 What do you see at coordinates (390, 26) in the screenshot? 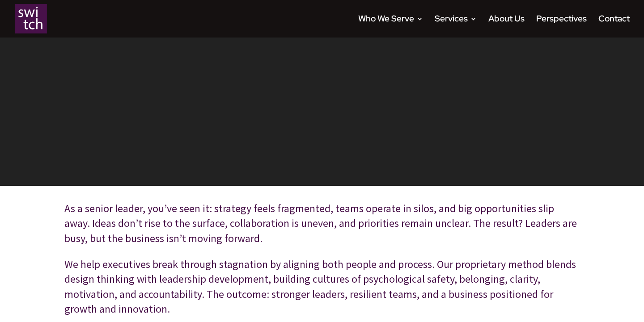
I see `a: Who We Serve` at bounding box center [390, 26].